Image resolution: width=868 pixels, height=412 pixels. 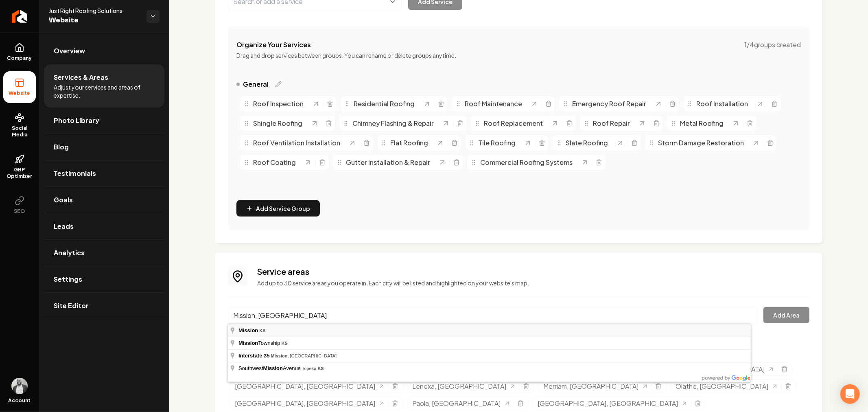 I want to click on span: Topeka,, so click(x=313, y=369).